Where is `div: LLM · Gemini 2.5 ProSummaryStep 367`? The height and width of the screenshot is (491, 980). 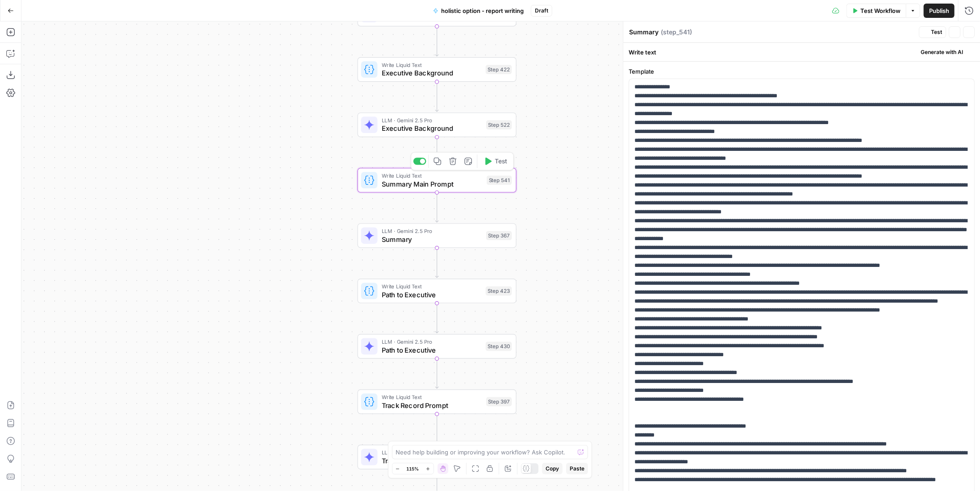
div: LLM · Gemini 2.5 ProSummaryStep 367 is located at coordinates (437, 235).